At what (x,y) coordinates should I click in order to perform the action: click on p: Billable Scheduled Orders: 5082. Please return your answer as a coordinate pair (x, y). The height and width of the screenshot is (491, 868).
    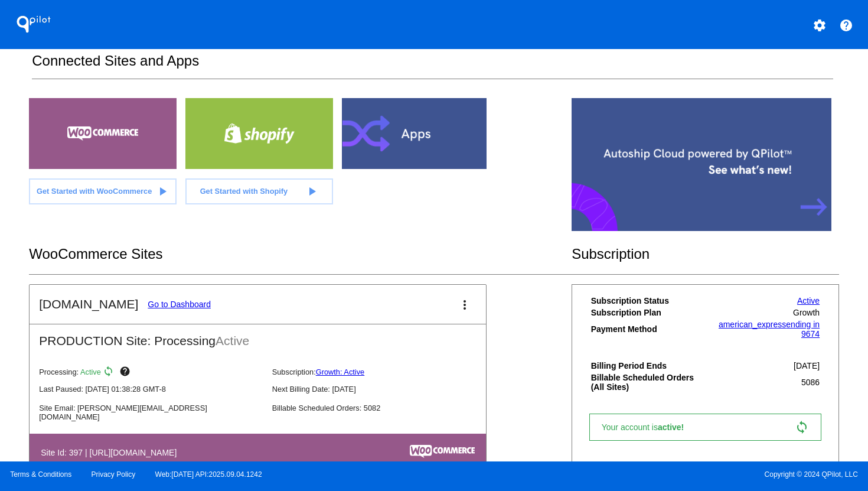
    Looking at the image, I should click on (384, 408).